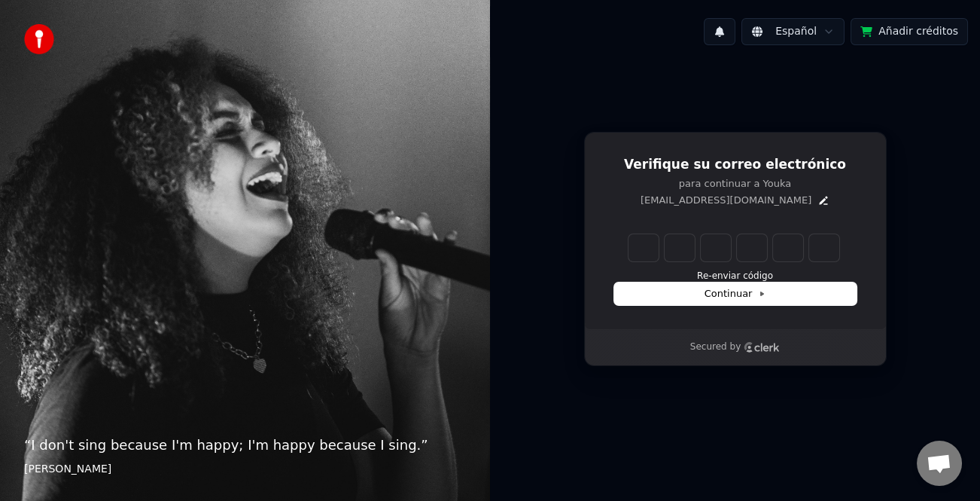 Image resolution: width=980 pixels, height=501 pixels. What do you see at coordinates (716, 248) in the screenshot?
I see `input: Digit 3` at bounding box center [716, 248].